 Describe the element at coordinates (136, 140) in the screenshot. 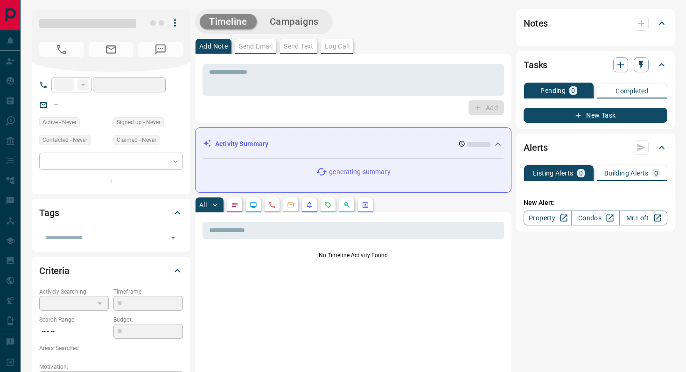

I see `span: Claimed - Never` at that location.